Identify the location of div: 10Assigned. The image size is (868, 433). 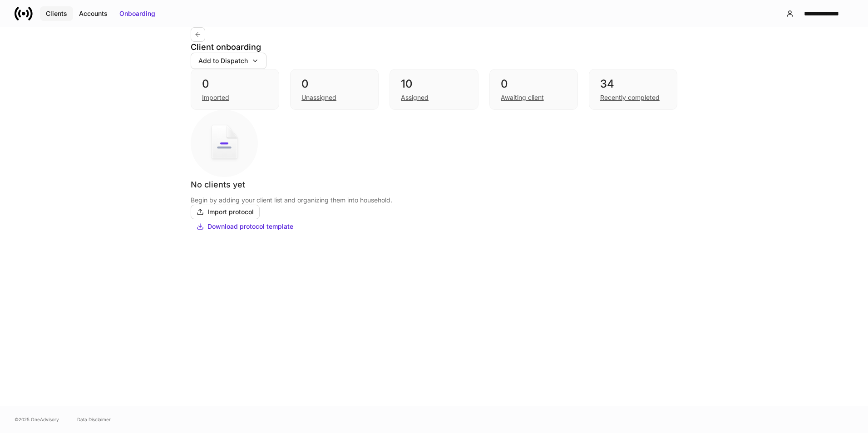
(434, 89).